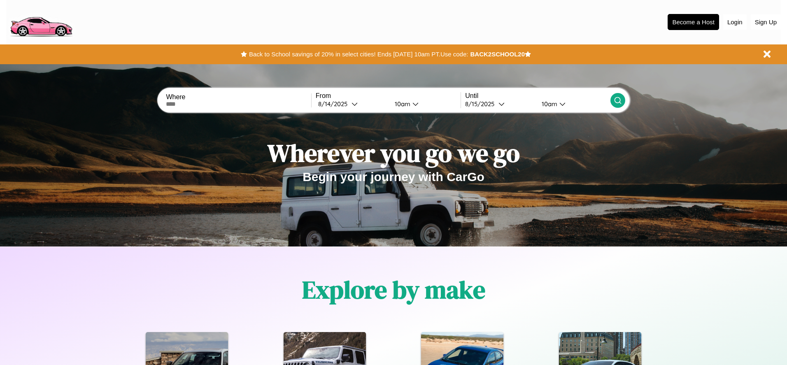 The width and height of the screenshot is (787, 365). I want to click on img: logo, so click(41, 21).